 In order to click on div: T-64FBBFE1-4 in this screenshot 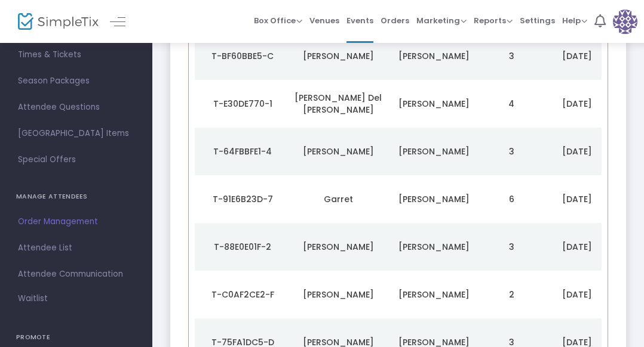, I will do `click(242, 151)`.